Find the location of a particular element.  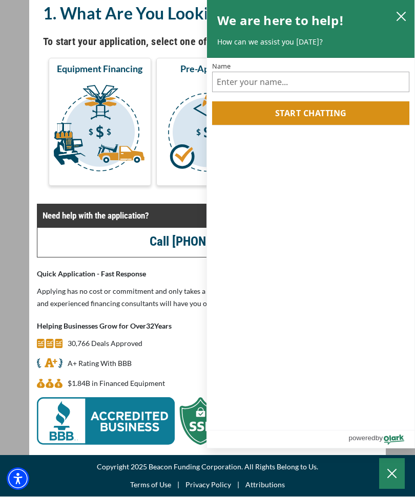

span: by is located at coordinates (379, 438).